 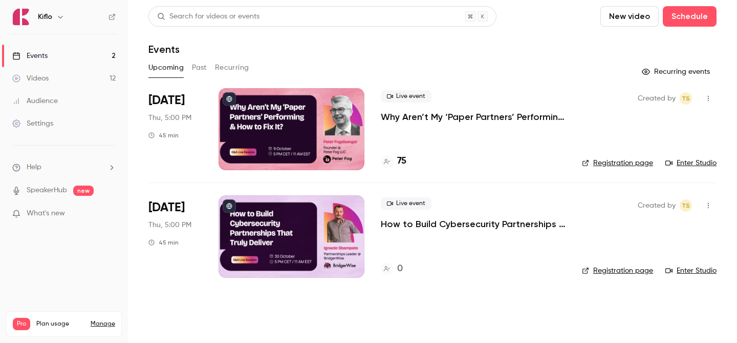 What do you see at coordinates (103, 324) in the screenshot?
I see `a: Manage` at bounding box center [103, 324].